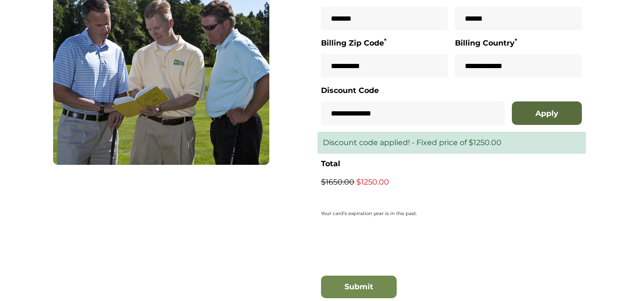 This screenshot has width=635, height=301. What do you see at coordinates (359, 287) in the screenshot?
I see `button: Submit` at bounding box center [359, 287].